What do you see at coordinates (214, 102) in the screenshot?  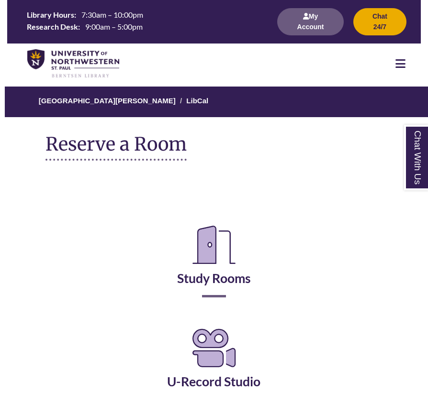 I see `nav: Breadcrumb` at bounding box center [214, 102].